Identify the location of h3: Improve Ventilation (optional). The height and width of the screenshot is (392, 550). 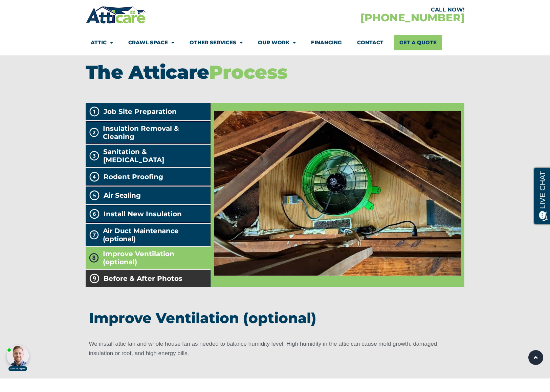
(275, 318).